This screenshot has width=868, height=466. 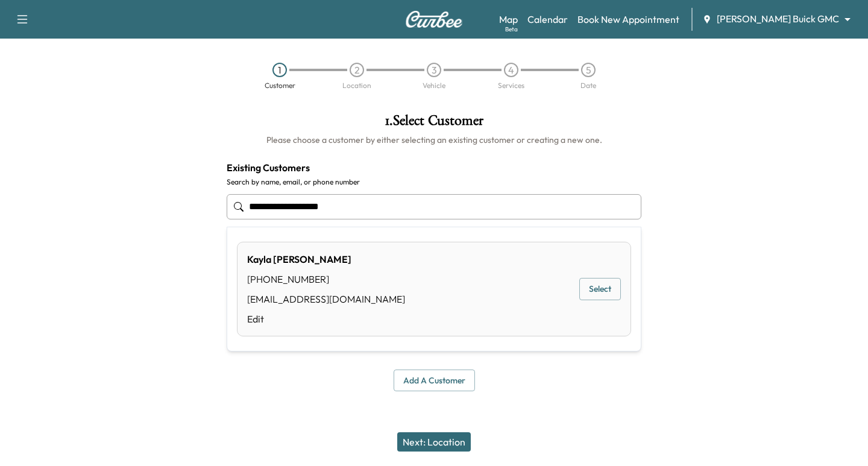 What do you see at coordinates (434, 442) in the screenshot?
I see `button: Next: Location` at bounding box center [434, 442].